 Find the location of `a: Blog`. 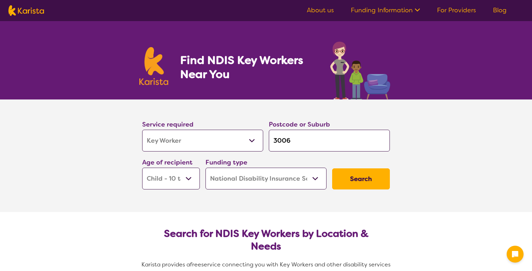

a: Blog is located at coordinates (500, 10).